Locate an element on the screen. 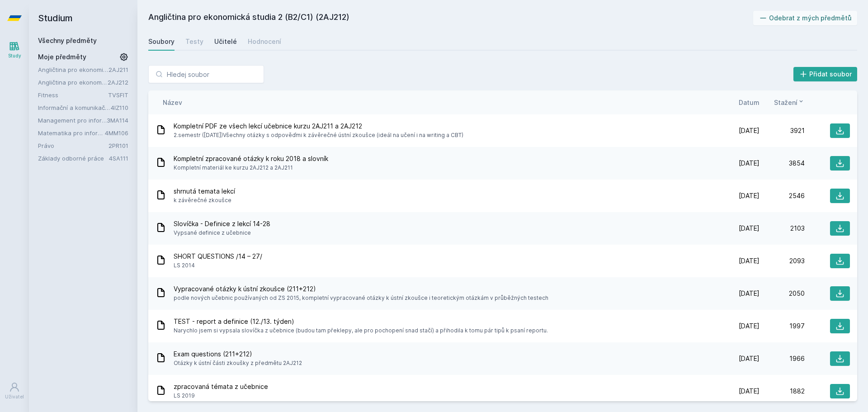 The height and width of the screenshot is (412, 868). a: Učitelé is located at coordinates (225, 41).